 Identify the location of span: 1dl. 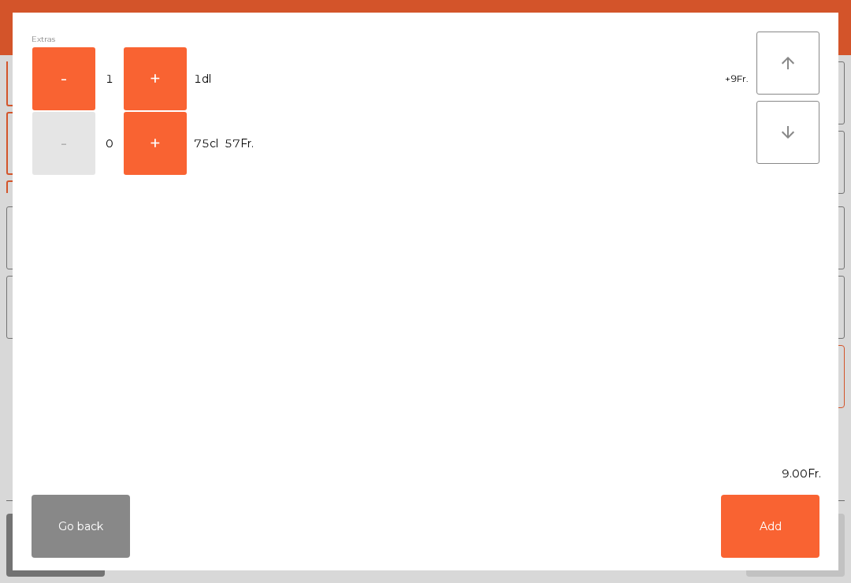
(203, 79).